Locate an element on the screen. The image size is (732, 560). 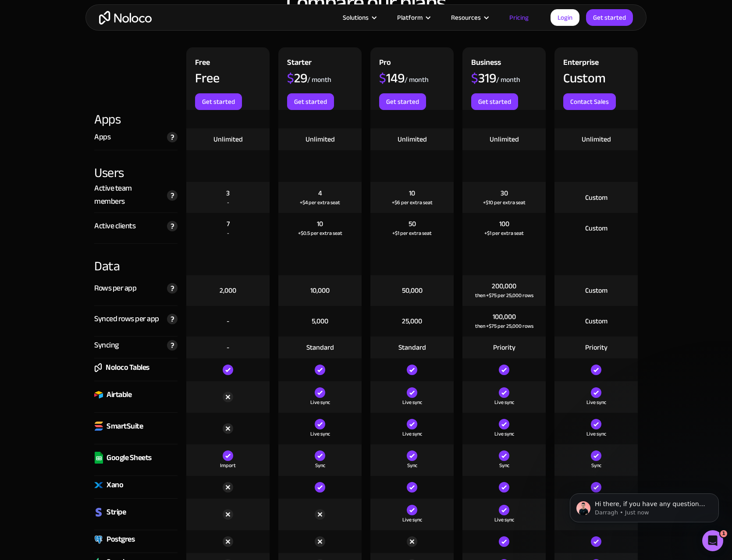
div: +$10 per extra seat is located at coordinates (504, 203).